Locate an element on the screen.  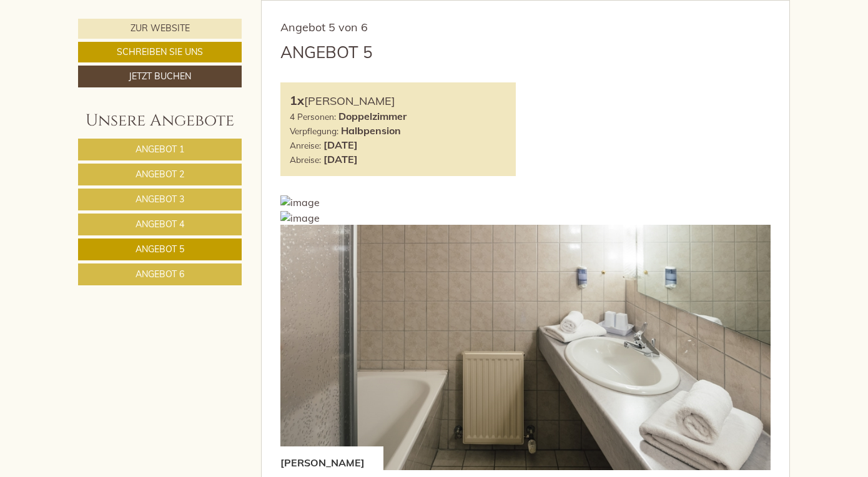
a: Schreiben Sie uns is located at coordinates (160, 52).